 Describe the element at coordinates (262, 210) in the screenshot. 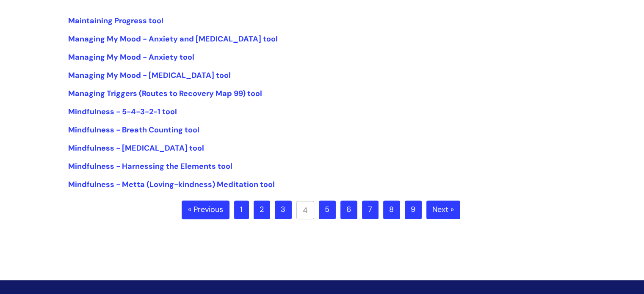

I see `a: 2` at that location.